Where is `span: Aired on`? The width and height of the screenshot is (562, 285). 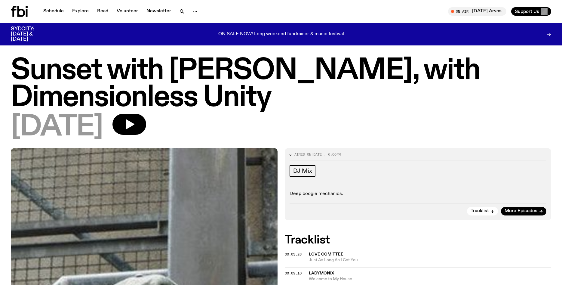
span: Aired on is located at coordinates (303, 154).